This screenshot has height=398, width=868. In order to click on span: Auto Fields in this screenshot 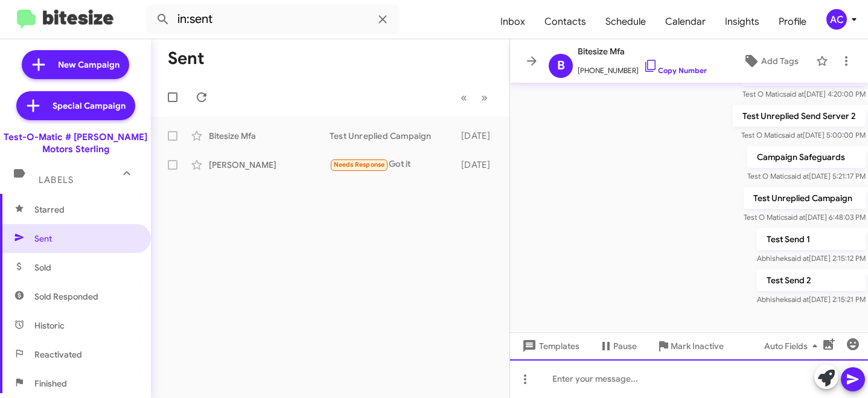, I will do `click(793, 346)`.